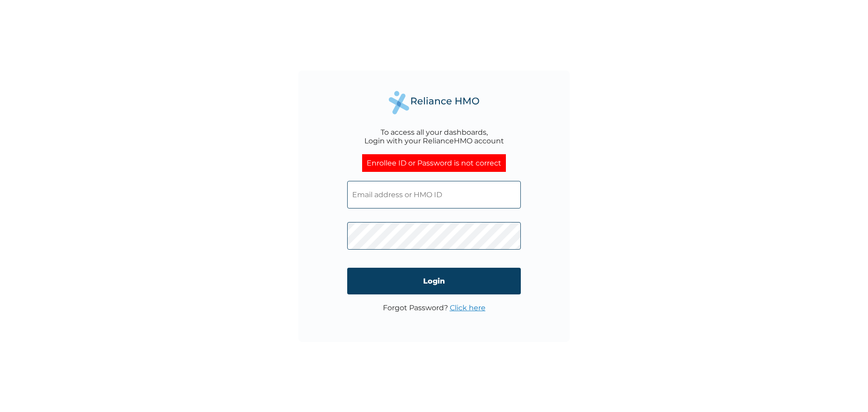  Describe the element at coordinates (434, 137) in the screenshot. I see `div: To access all your dashboards, Login with your RelianceHMO account` at that location.